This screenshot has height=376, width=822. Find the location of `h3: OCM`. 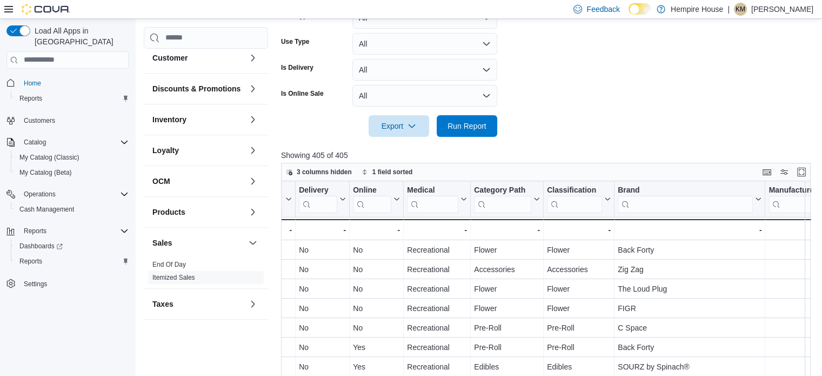

h3: OCM is located at coordinates (161, 181).